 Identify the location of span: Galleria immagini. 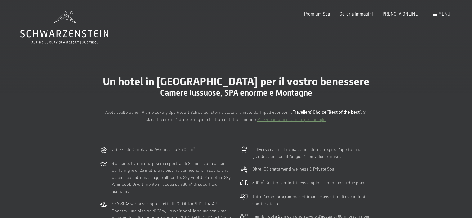
(356, 14).